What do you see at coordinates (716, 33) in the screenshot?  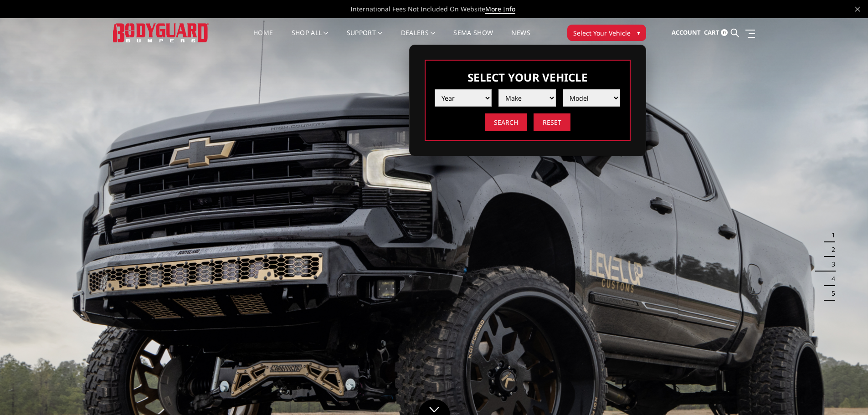 I see `a: Cart 0` at bounding box center [716, 33].